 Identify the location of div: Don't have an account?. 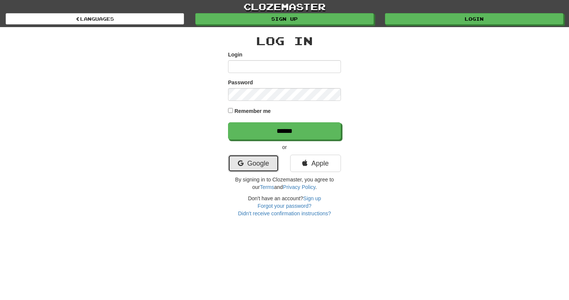
(285, 206).